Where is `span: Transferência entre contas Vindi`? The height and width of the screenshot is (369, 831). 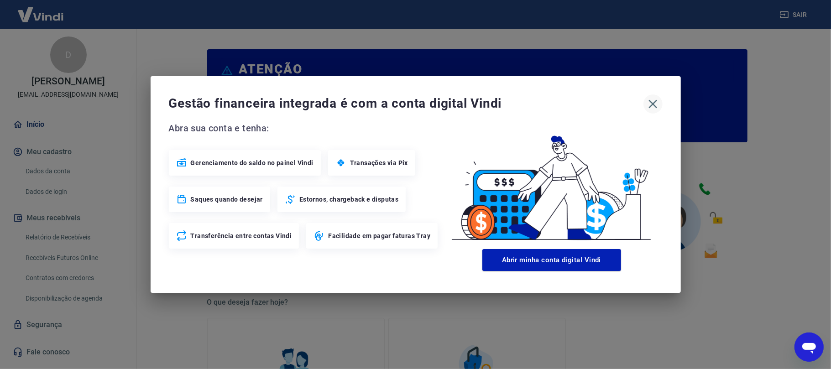
span: Transferência entre contas Vindi is located at coordinates (241, 236).